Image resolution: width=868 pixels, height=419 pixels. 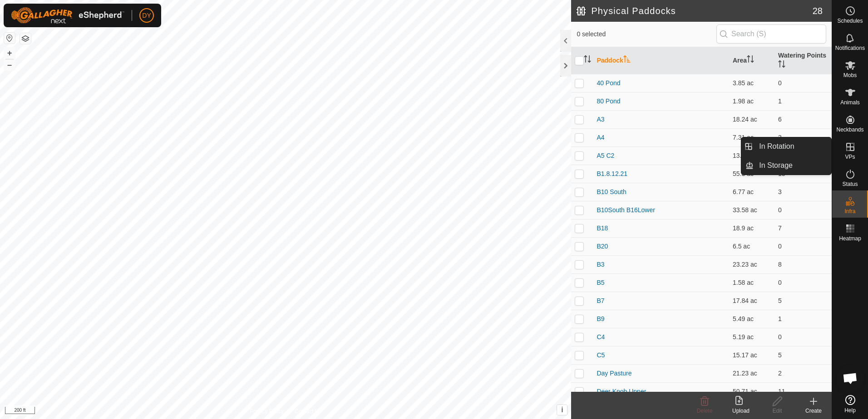 I want to click on td: 18.9 ac, so click(x=752, y=228).